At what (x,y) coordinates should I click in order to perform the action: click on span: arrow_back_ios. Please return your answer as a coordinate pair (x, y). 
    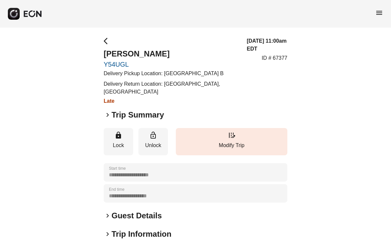
    Looking at the image, I should click on (108, 41).